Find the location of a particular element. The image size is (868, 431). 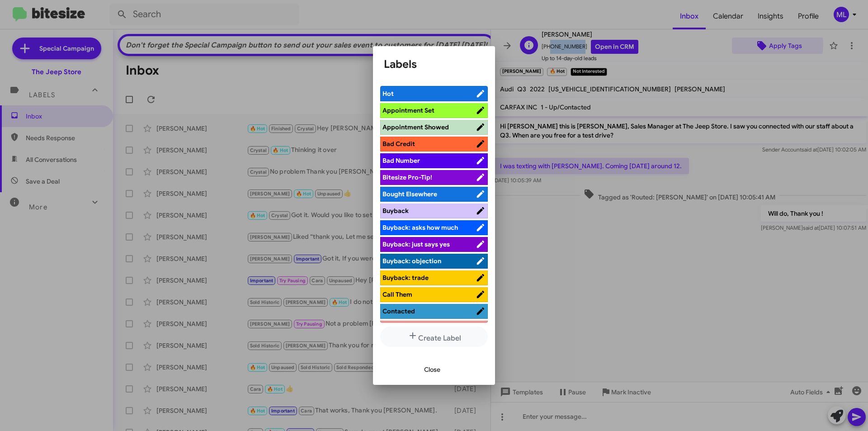

span: Close is located at coordinates (432, 370).